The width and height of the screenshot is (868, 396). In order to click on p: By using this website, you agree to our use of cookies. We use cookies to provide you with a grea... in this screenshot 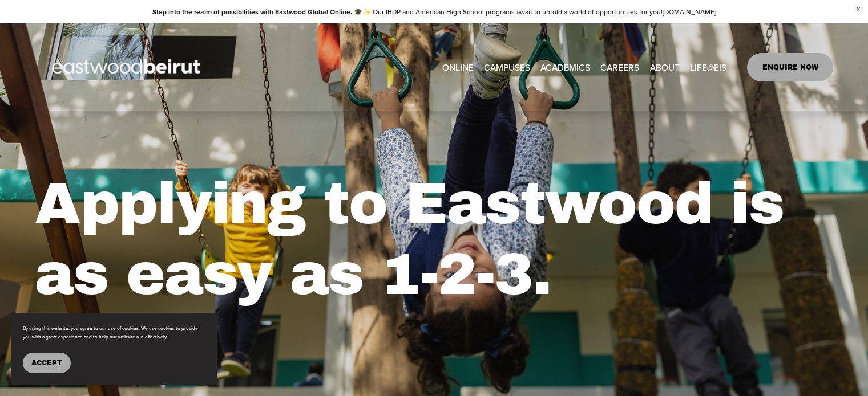, I will do `click(114, 333)`.